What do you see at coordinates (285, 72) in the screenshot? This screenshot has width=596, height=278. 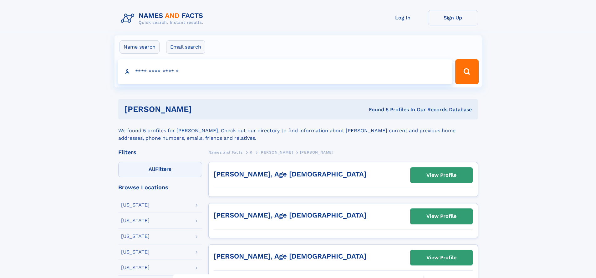 I see `input: search input` at bounding box center [285, 72].